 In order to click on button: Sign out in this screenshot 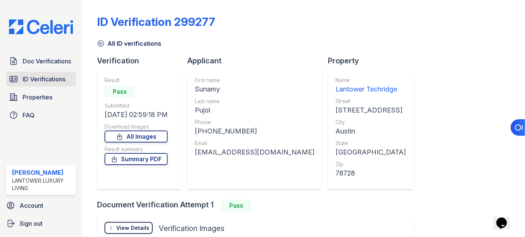, I will do `click(41, 224)`.